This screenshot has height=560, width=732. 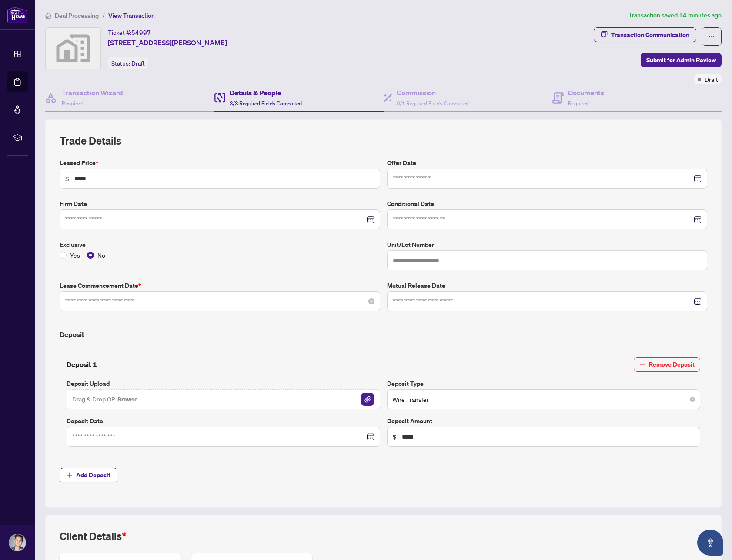 I want to click on label: Conditional Date, so click(x=547, y=204).